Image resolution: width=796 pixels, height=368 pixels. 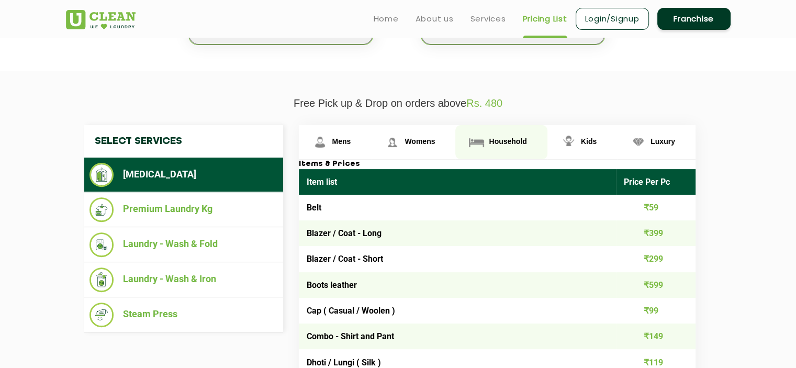 I want to click on td: Belt, so click(x=457, y=207).